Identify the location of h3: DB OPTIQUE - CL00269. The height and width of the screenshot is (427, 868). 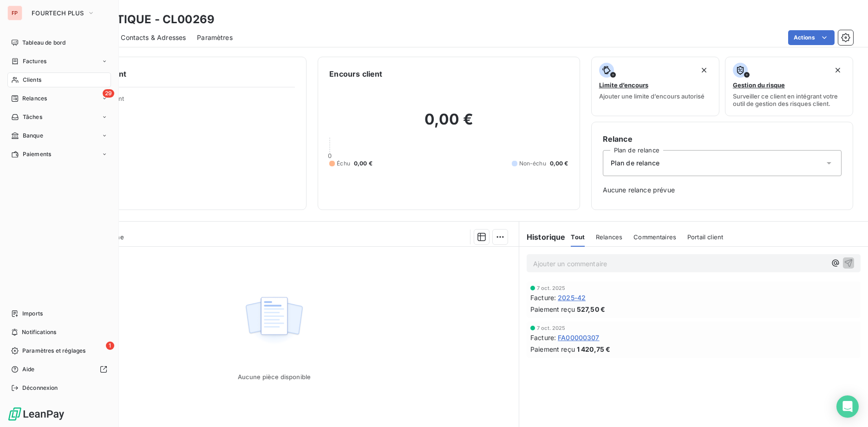
(148, 20).